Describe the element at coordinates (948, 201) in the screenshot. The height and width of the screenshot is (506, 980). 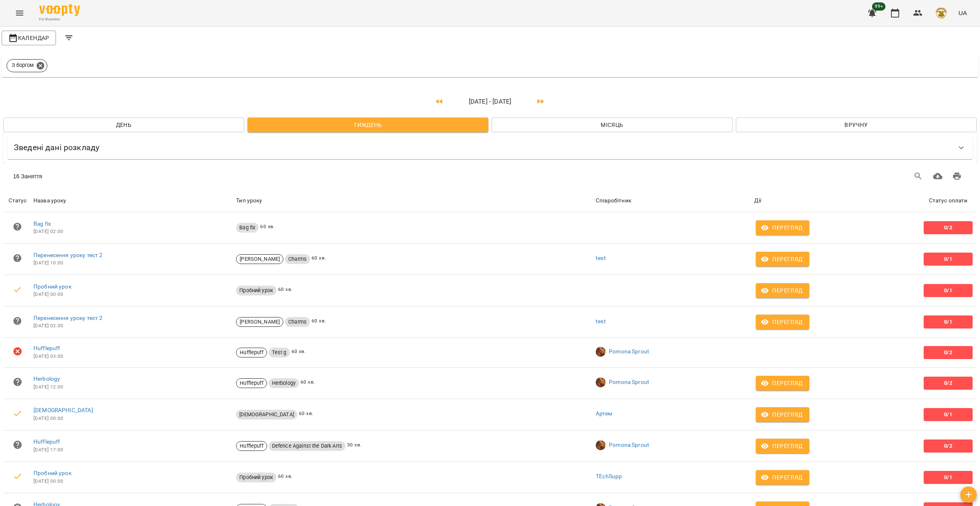
I see `div: Статус оплати` at that location.